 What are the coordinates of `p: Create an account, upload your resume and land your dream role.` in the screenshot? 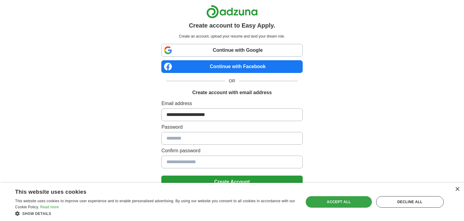 It's located at (232, 36).